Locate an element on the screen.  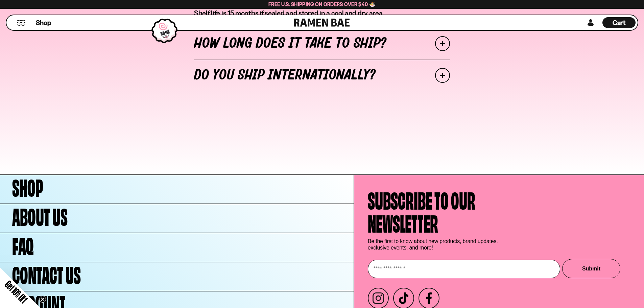
h4: Subscribe to our newsletter is located at coordinates (421, 210).